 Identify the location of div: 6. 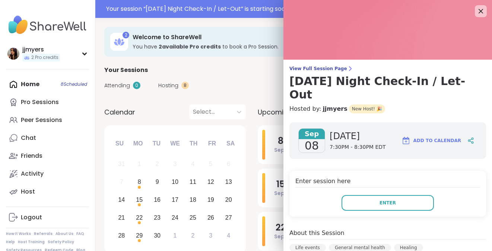
(229, 164).